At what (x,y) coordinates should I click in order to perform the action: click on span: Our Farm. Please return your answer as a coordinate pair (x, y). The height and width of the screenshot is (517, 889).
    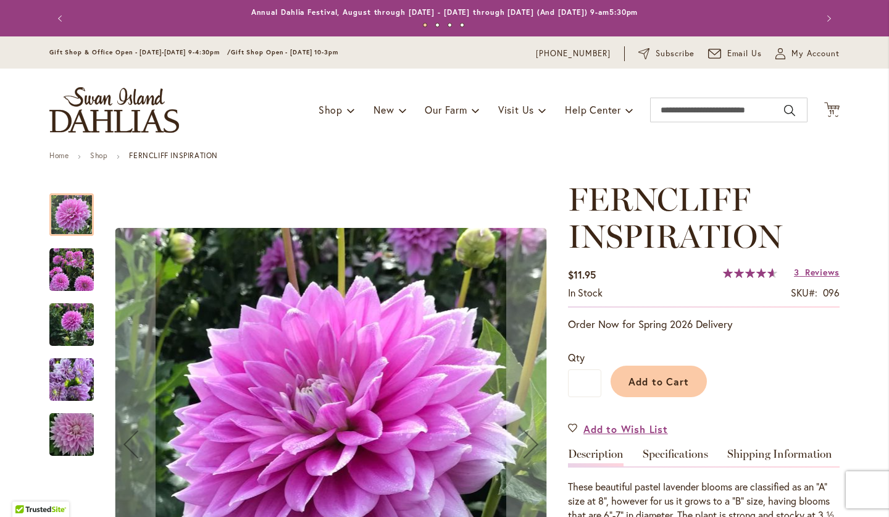
    Looking at the image, I should click on (446, 109).